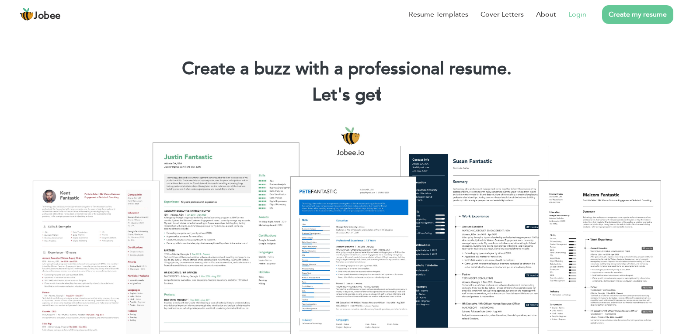  I want to click on img: jobee.io, so click(27, 14).